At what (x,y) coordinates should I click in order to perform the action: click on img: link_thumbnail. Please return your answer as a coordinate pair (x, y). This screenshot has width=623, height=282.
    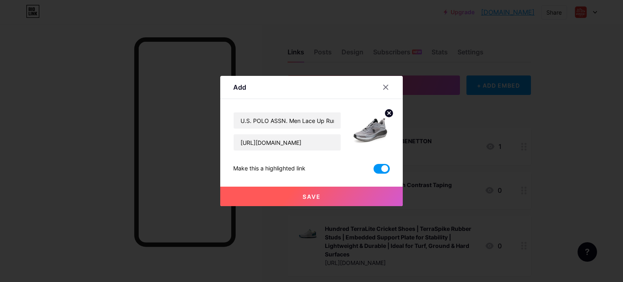
    Looking at the image, I should click on (371, 132).